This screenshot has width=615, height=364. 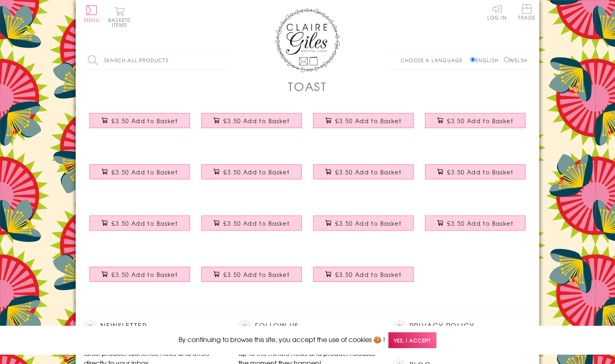 What do you see at coordinates (308, 86) in the screenshot?
I see `h1: Toast` at bounding box center [308, 86].